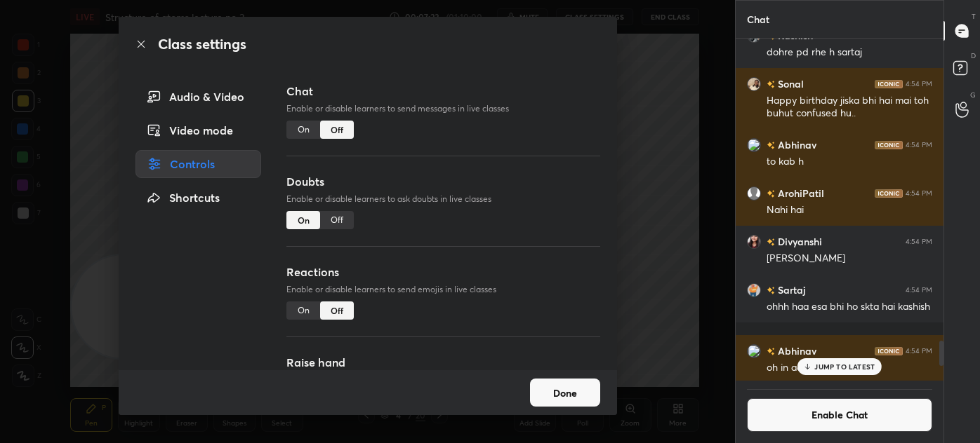 The image size is (980, 443). What do you see at coordinates (845, 367) in the screenshot?
I see `p: JUMP TO LATEST` at bounding box center [845, 367].